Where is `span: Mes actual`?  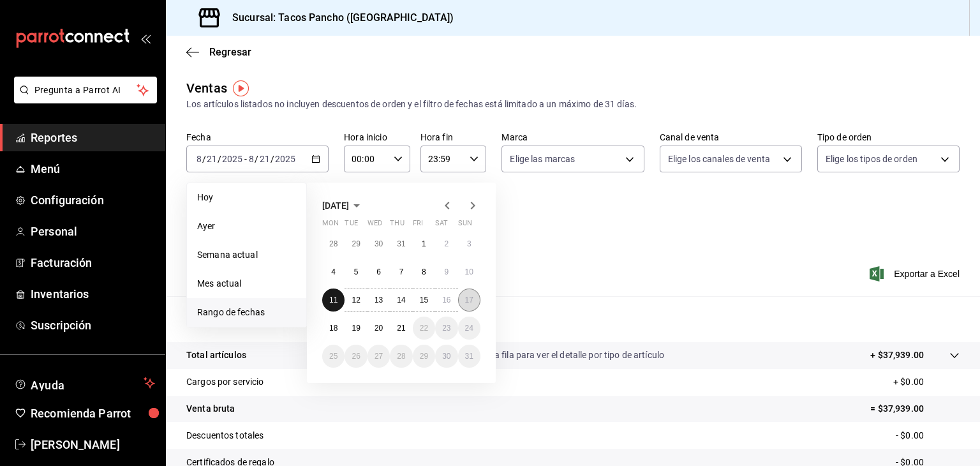
span: Mes actual is located at coordinates (246, 284).